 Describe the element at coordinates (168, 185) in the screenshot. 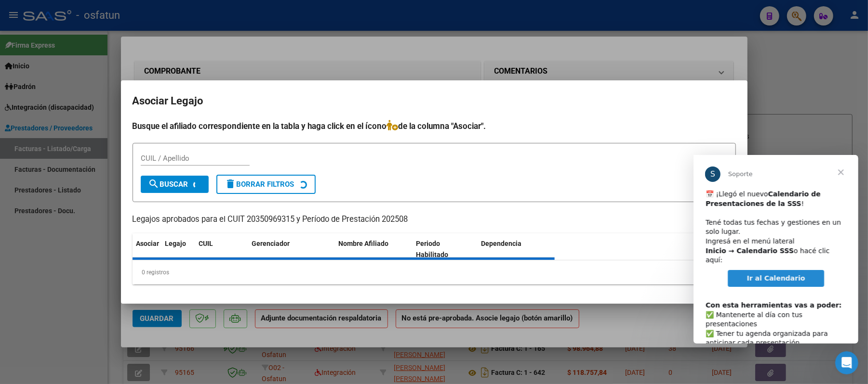

I see `span: Buscar` at that location.